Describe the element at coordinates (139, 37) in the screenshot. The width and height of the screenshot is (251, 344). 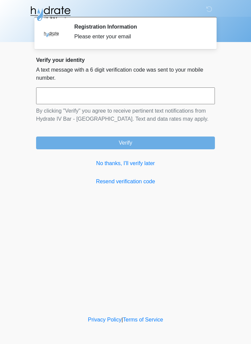
I see `div: Please enter your email` at that location.